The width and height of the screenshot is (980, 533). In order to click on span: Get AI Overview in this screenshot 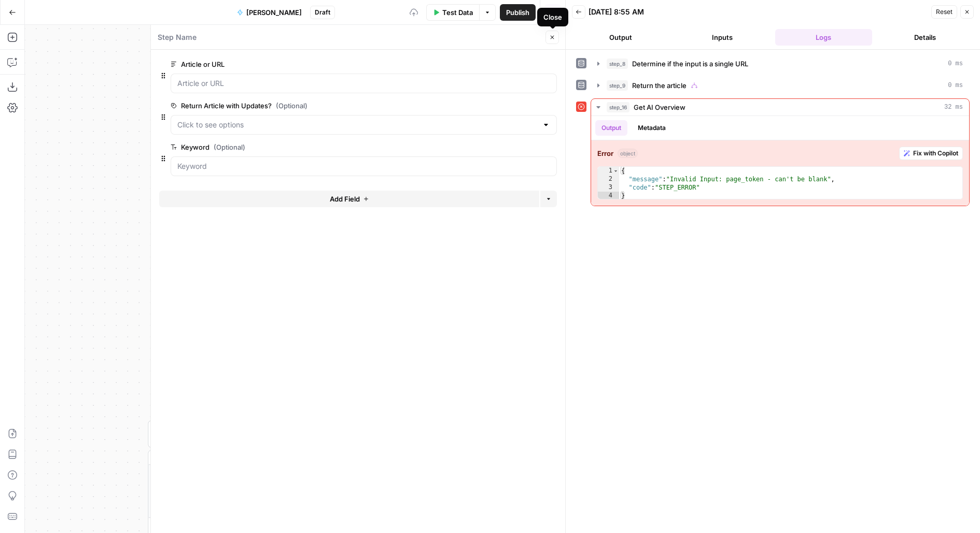, I will do `click(659, 107)`.